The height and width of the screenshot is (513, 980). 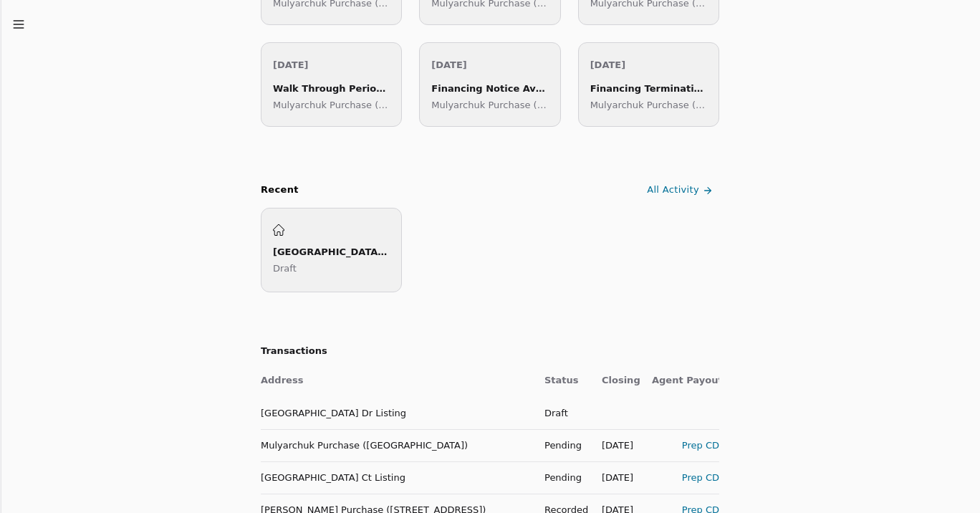 What do you see at coordinates (562, 413) in the screenshot?
I see `td: Draft` at bounding box center [562, 413].